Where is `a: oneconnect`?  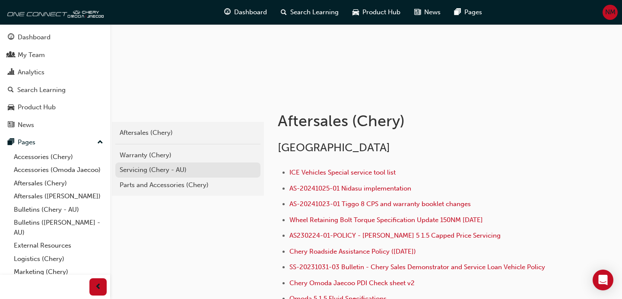
a: oneconnect is located at coordinates (54, 12).